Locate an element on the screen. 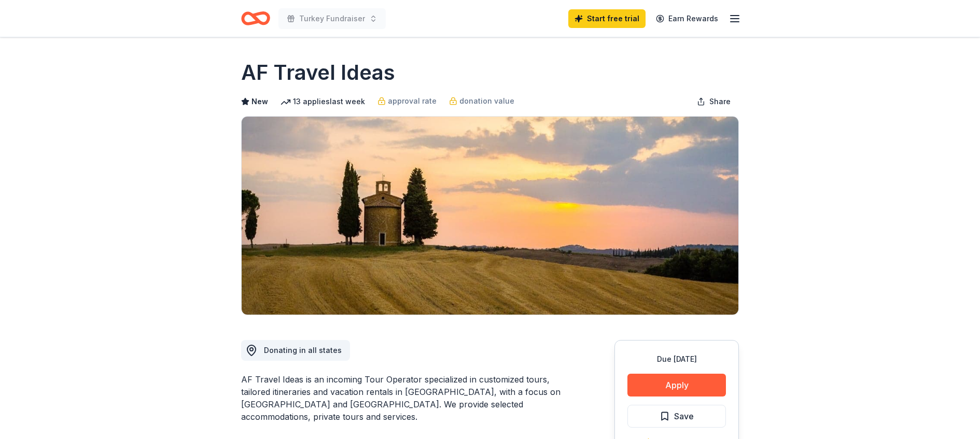 This screenshot has height=439, width=980. h1: AF Travel Ideas is located at coordinates (318, 73).